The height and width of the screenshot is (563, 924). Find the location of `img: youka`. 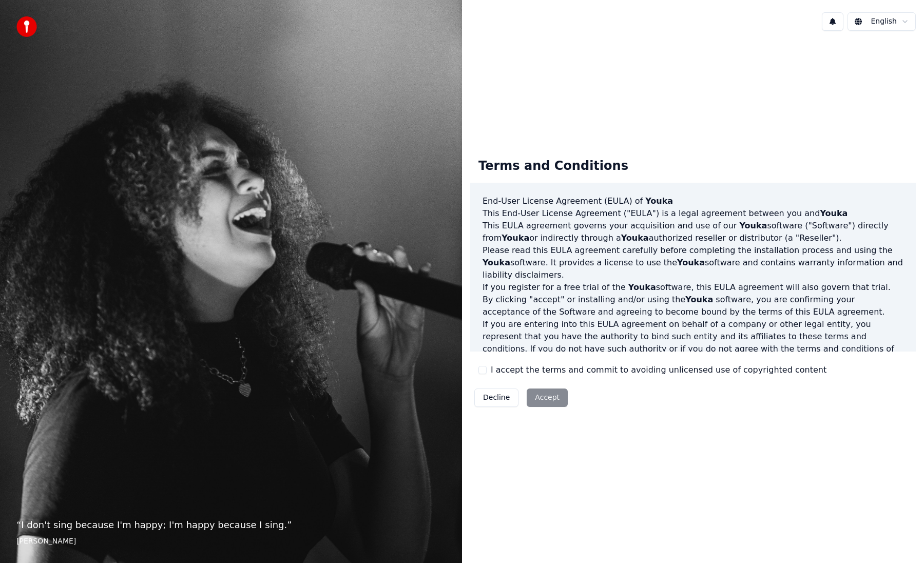

img: youka is located at coordinates (26, 26).